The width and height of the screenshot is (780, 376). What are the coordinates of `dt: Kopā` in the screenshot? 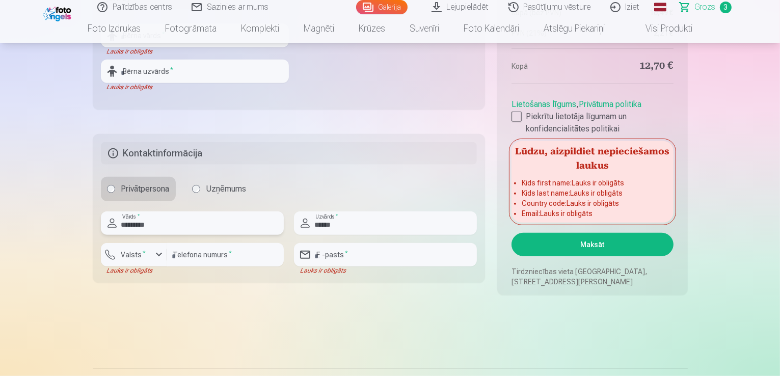 It's located at (549, 66).